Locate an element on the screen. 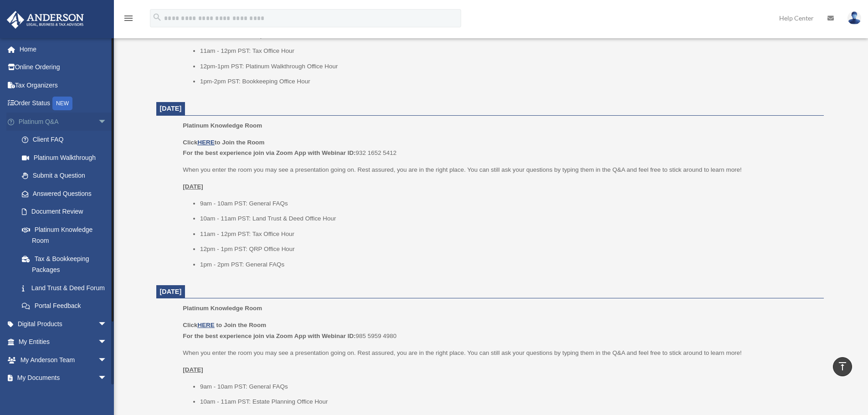  a: Digital Productsarrow_drop_down is located at coordinates (63, 324).